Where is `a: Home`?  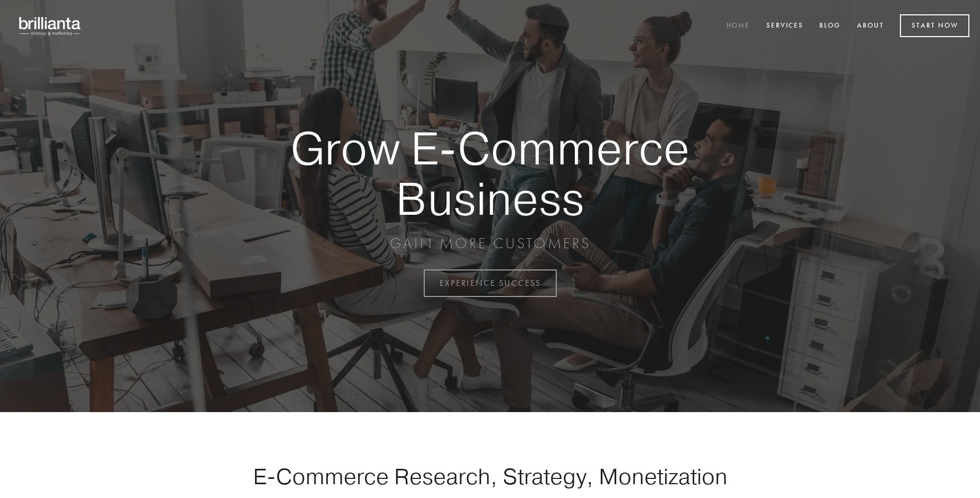
a: Home is located at coordinates (738, 26).